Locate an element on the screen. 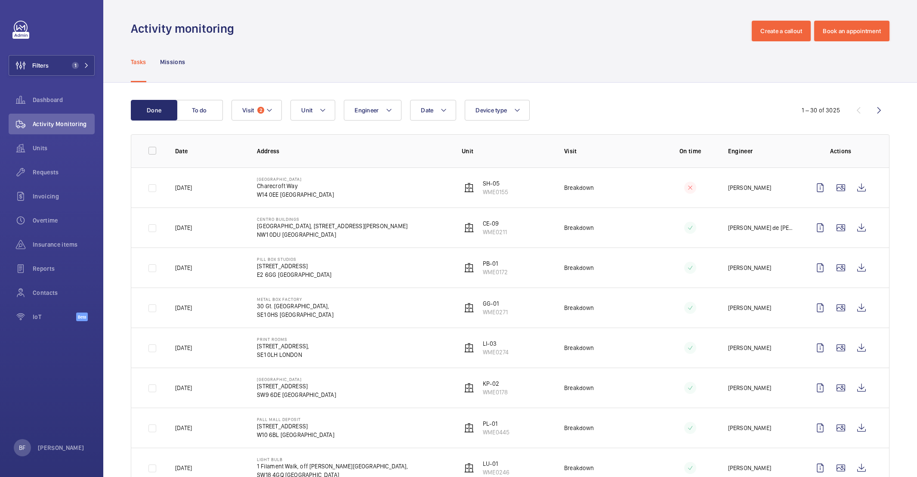  span: Visit is located at coordinates (248, 110).